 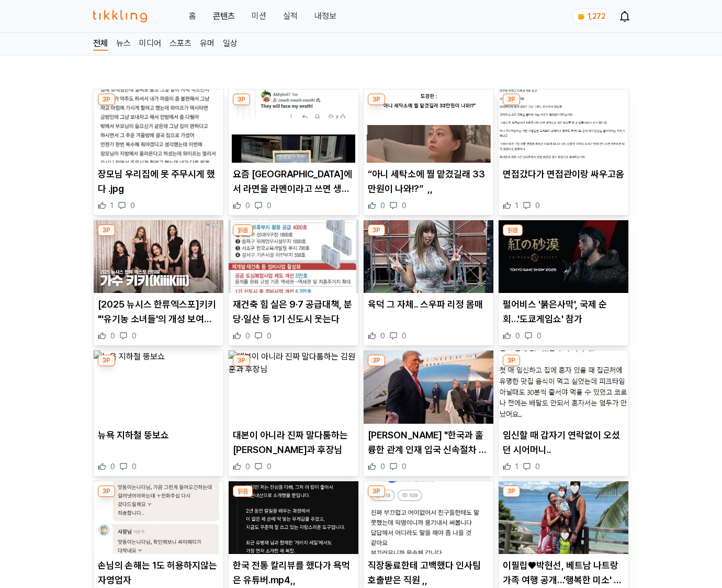 What do you see at coordinates (429, 126) in the screenshot?
I see `img: “아니 세탁소에 뭘 맡겼길래 33만원이 나와!?” ,,` at bounding box center [429, 126].